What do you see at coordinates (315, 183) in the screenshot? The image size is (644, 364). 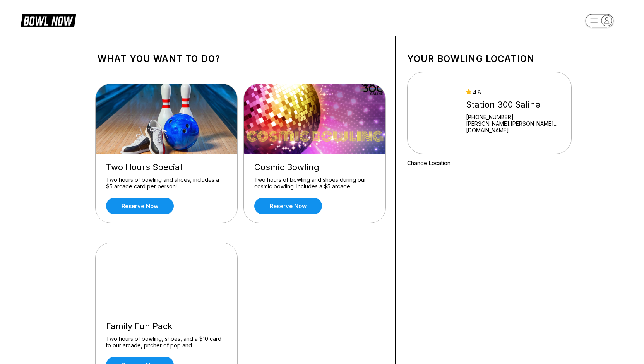 I see `div: Two hours of bowling and shoes during our cosmic bowling. Includes a $5 arcade ...` at bounding box center [315, 183].